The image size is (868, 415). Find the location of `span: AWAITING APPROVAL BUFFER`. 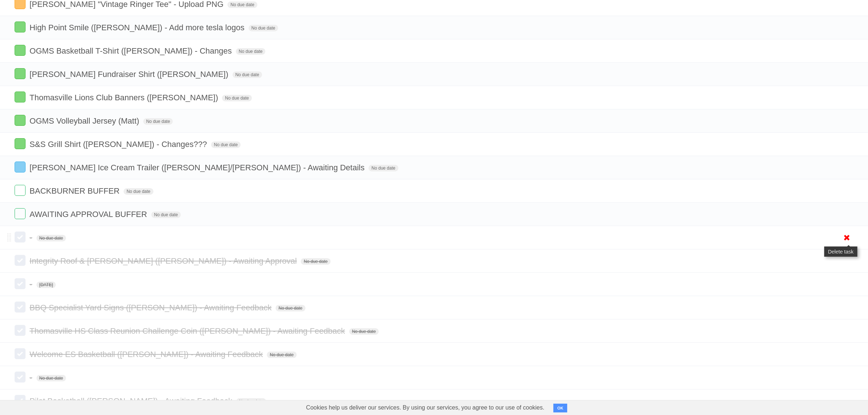

span: AWAITING APPROVAL BUFFER is located at coordinates (89, 214).